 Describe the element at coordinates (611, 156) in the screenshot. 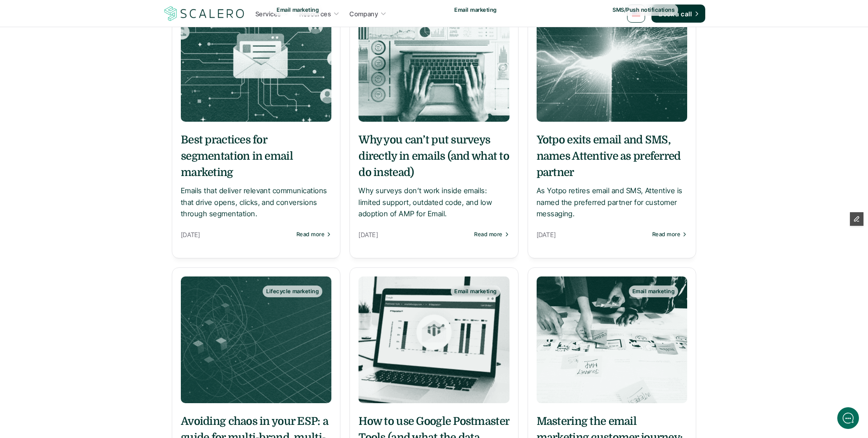

I see `h5: Yotpo exits email and SMS, names Attentive as preferred partner` at that location.